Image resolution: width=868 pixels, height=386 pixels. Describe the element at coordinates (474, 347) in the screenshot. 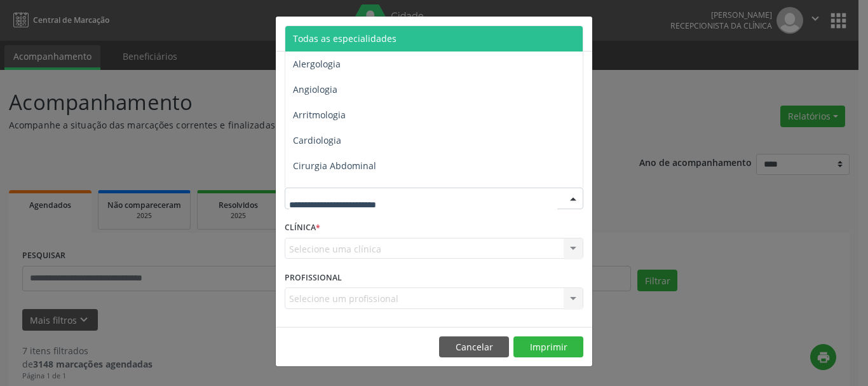

I see `button: Cancelar` at that location.